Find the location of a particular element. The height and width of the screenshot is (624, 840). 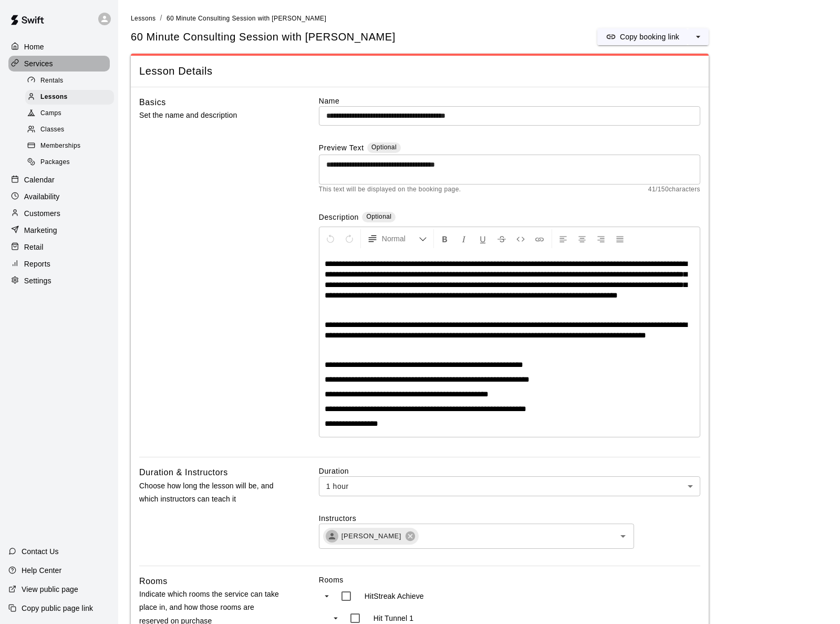

label: Duration is located at coordinates (510, 471).